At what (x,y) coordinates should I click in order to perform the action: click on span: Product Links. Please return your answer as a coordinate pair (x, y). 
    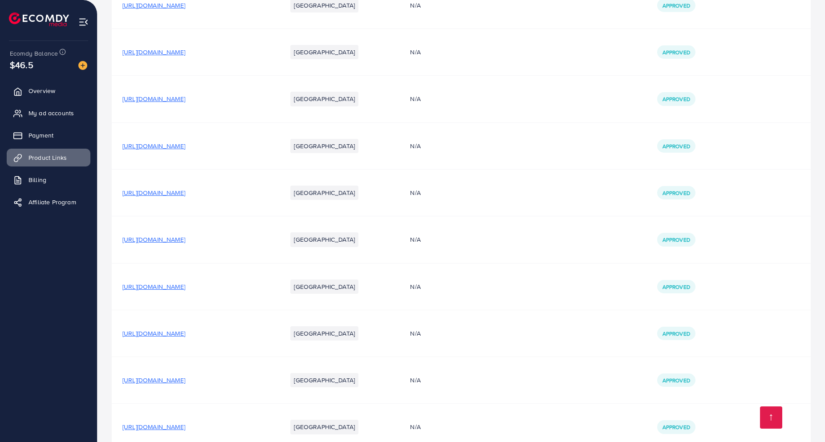
    Looking at the image, I should click on (48, 158).